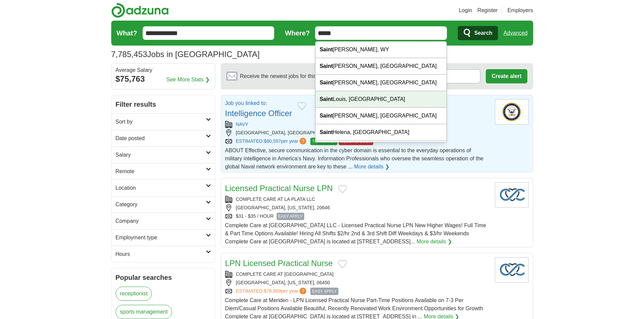  Describe the element at coordinates (161, 238) in the screenshot. I see `h2: Employment type` at that location.